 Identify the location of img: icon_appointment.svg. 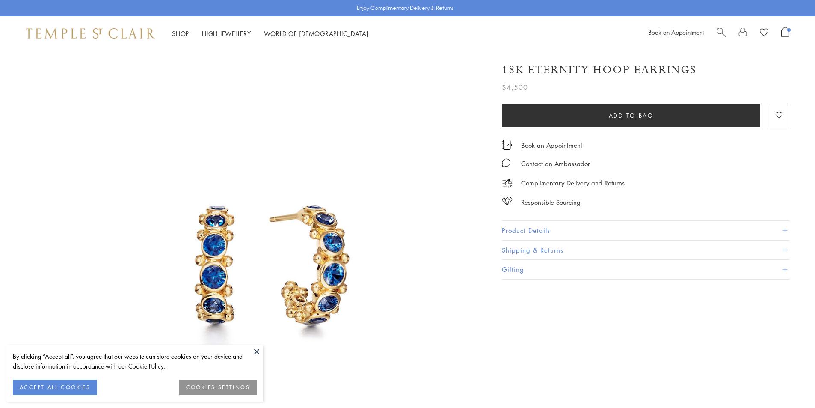
(507, 145).